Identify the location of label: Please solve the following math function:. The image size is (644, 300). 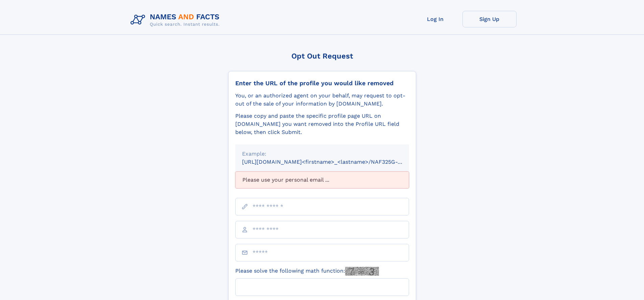
(307, 271).